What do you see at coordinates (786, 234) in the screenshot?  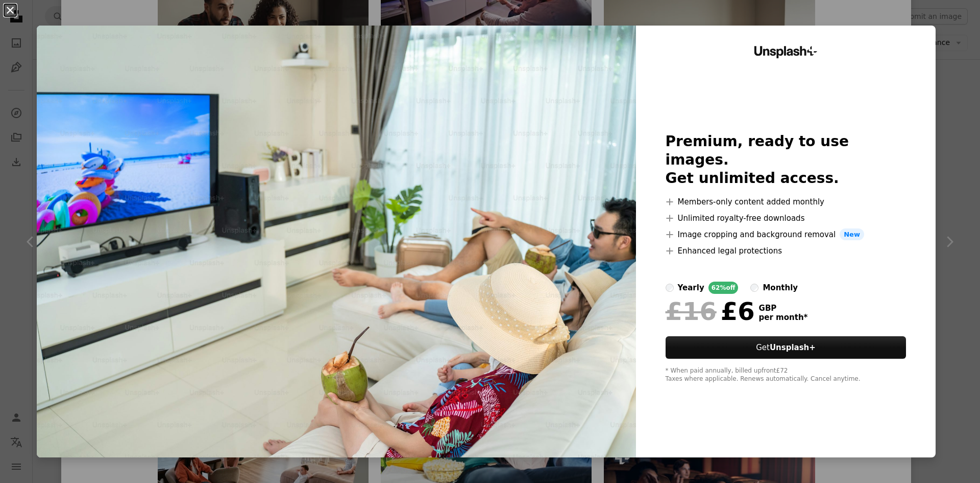 I see `li: Image cropping and background removal` at bounding box center [786, 234].